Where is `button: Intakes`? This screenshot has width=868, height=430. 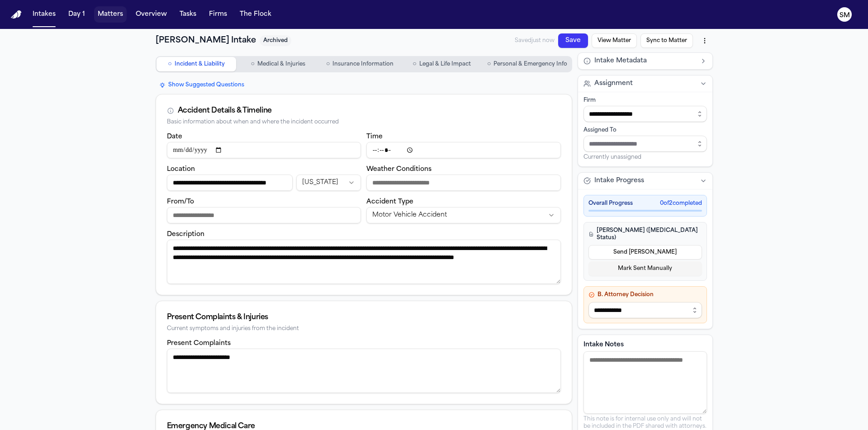
button: Intakes is located at coordinates (44, 15).